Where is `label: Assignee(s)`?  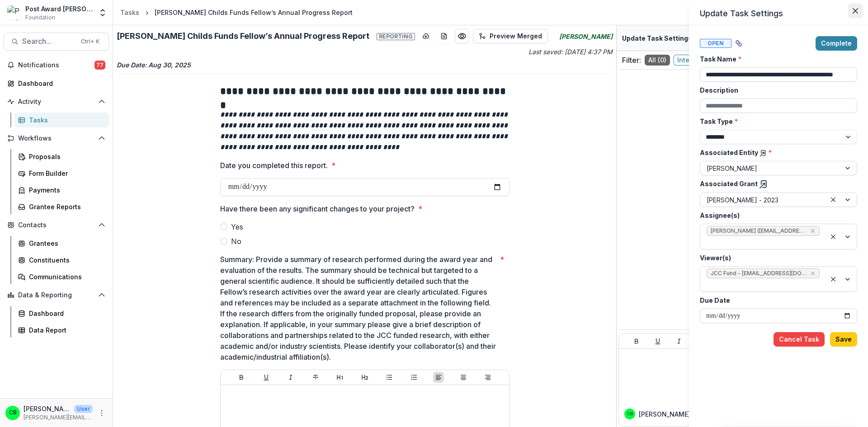 label: Assignee(s) is located at coordinates (776, 215).